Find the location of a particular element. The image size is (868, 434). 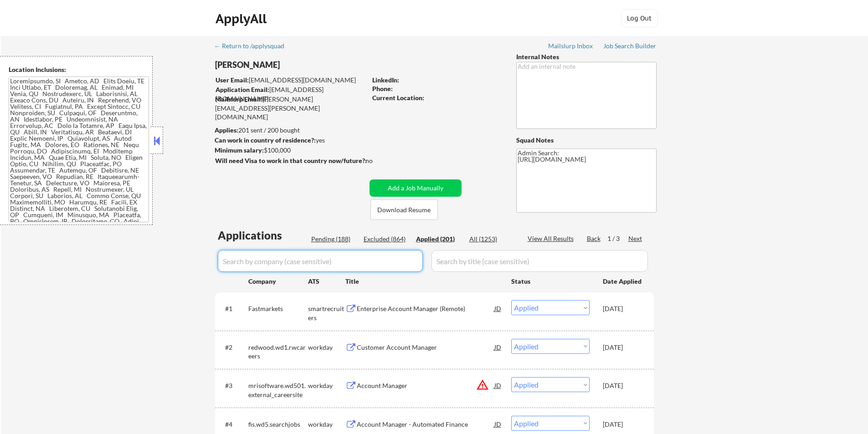

div: Applications is located at coordinates (263, 235).